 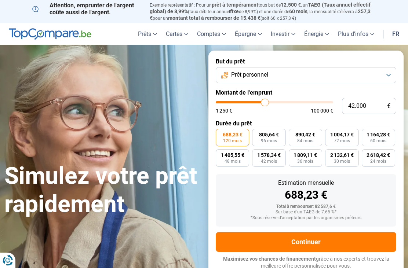 I want to click on span: fixe, so click(x=235, y=11).